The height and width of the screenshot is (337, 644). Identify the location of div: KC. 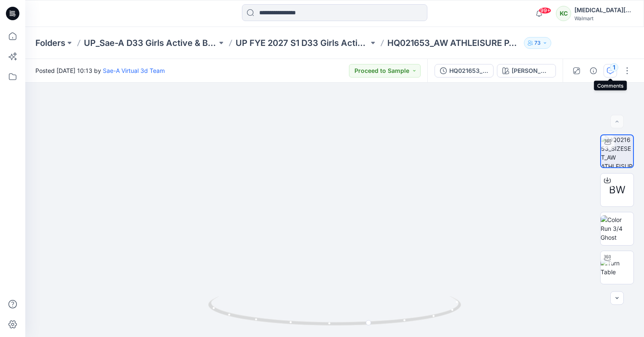
(564, 13).